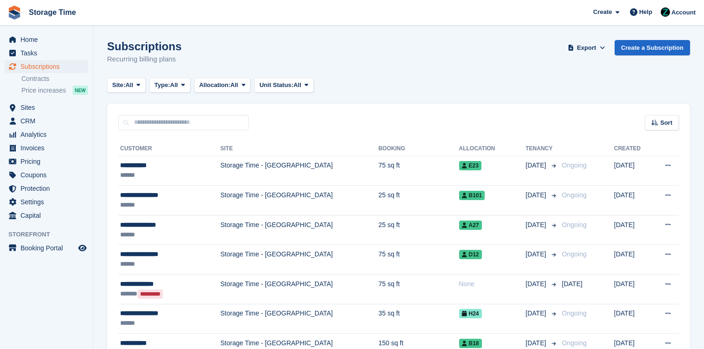 This screenshot has width=704, height=349. I want to click on a: Create a Subscription, so click(652, 47).